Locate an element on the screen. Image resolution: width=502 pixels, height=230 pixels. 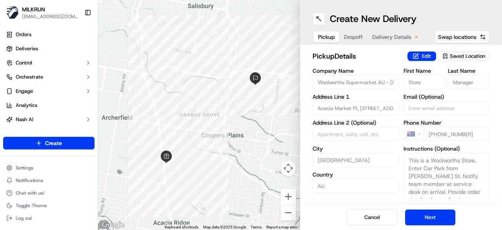
label: Last Name is located at coordinates (469, 71).